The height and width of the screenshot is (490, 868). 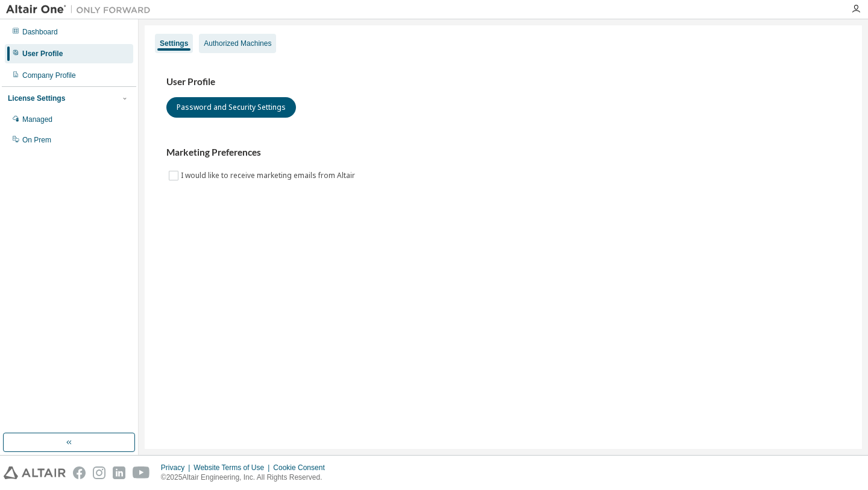 What do you see at coordinates (177, 468) in the screenshot?
I see `div: Privacy` at bounding box center [177, 468].